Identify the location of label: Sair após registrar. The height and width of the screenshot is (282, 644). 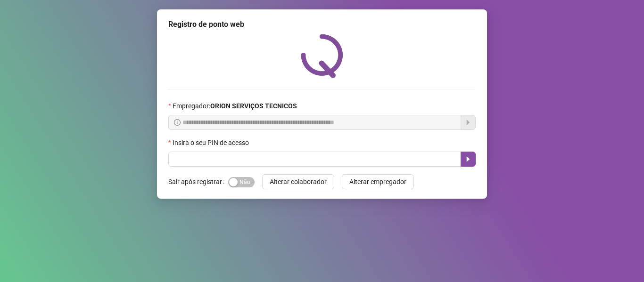
(198, 182).